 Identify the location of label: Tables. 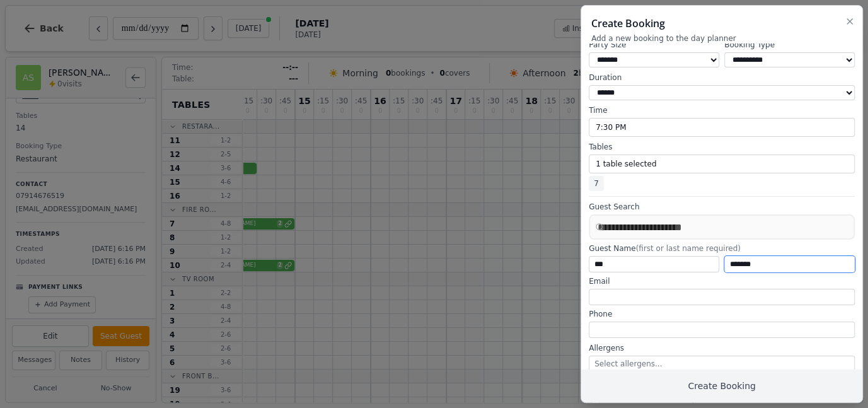
(722, 147).